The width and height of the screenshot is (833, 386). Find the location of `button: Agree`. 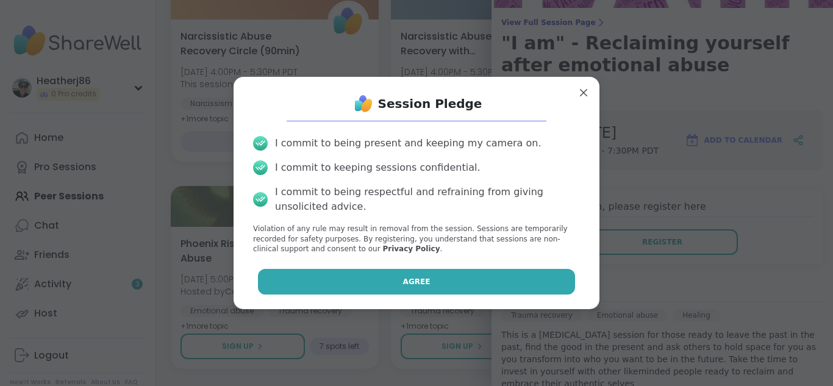

button: Agree is located at coordinates (417, 282).